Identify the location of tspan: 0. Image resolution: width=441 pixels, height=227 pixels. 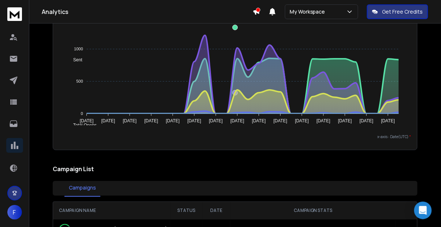
(82, 114).